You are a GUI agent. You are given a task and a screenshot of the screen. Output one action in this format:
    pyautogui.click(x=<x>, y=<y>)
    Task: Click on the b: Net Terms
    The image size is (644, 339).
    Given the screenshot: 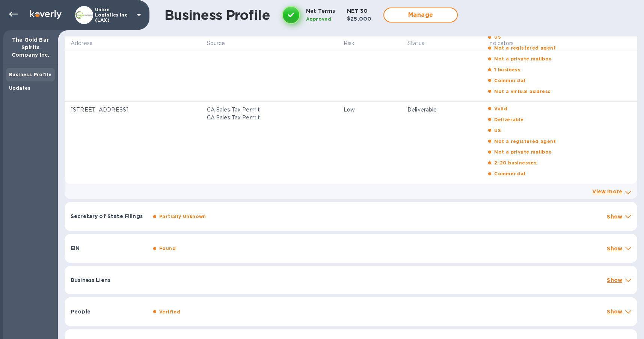 What is the action you would take?
    pyautogui.click(x=320, y=11)
    